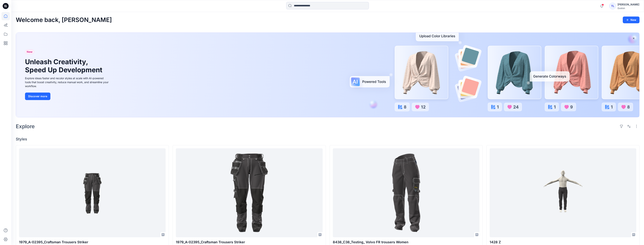  I want to click on h1: Unleash Creativity, Speed Up Development, so click(64, 66).